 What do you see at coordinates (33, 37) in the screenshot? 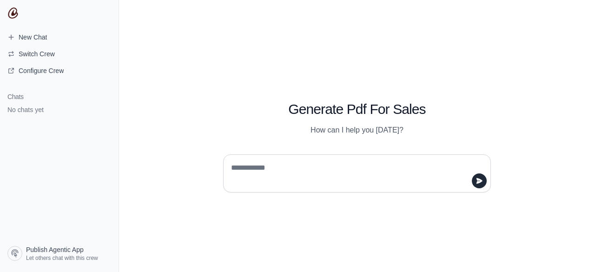
I see `span: New Chat` at bounding box center [33, 37].